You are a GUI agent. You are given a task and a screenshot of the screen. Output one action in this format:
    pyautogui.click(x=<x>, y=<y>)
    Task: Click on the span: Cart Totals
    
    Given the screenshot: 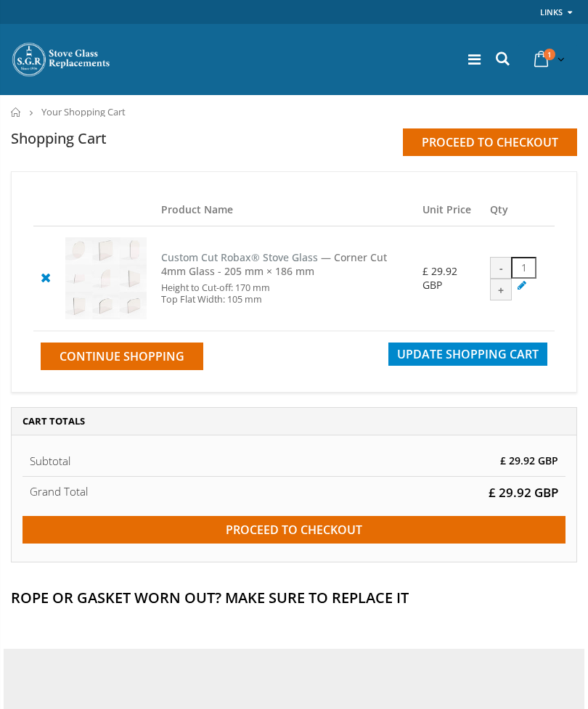 What is the action you would take?
    pyautogui.click(x=53, y=421)
    